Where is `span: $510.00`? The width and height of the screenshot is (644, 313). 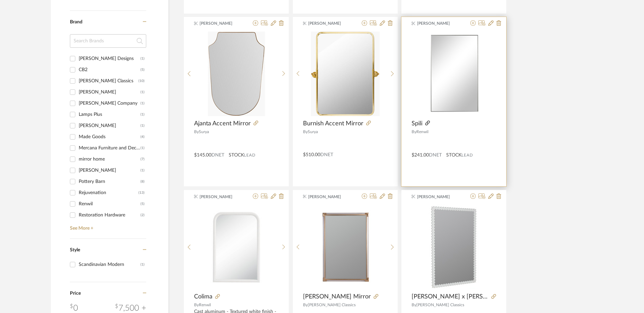 span: $510.00 is located at coordinates (311, 155).